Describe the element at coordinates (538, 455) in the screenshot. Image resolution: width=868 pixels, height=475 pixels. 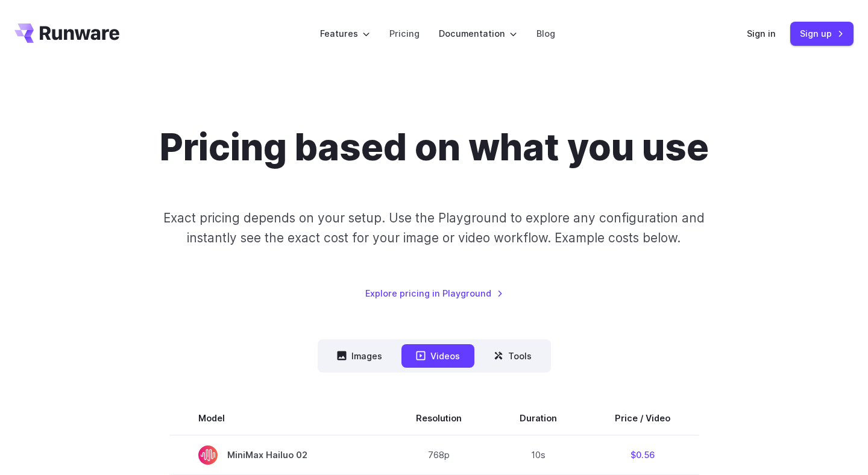
I see `td: 10s` at that location.